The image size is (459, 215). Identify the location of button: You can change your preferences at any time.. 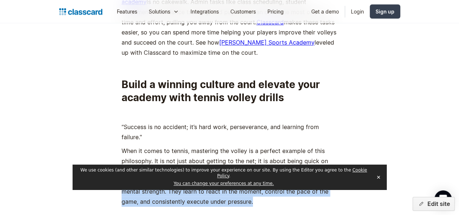
(224, 184).